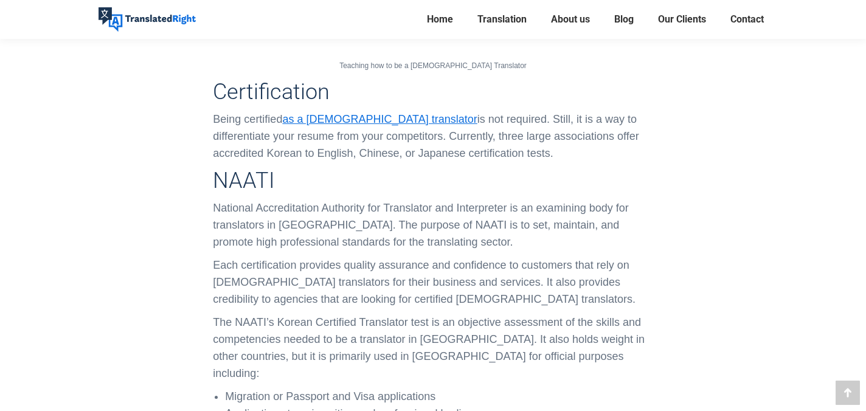 The image size is (866, 411). I want to click on span: Contact, so click(747, 19).